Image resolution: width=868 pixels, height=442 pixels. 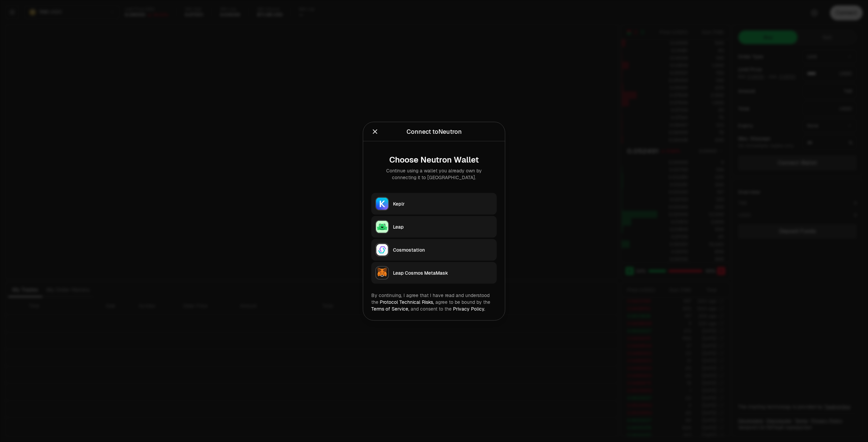 What do you see at coordinates (382, 250) in the screenshot?
I see `img: Cosmostation` at bounding box center [382, 250].